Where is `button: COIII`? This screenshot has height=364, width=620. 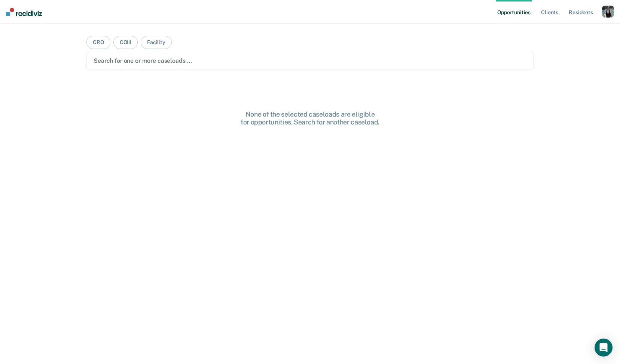 button: COIII is located at coordinates (125, 42).